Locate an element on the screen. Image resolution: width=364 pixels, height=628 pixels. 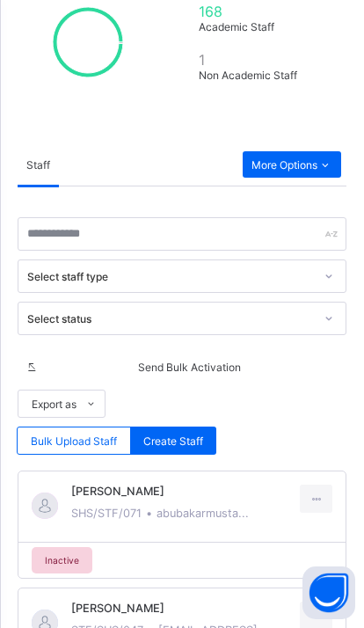
span: Send Bulk Activation is located at coordinates (189, 367).